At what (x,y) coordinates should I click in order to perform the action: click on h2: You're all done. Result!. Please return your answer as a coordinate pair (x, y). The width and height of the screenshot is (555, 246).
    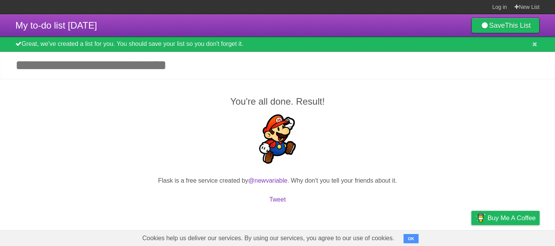
    Looking at the image, I should click on (278, 101).